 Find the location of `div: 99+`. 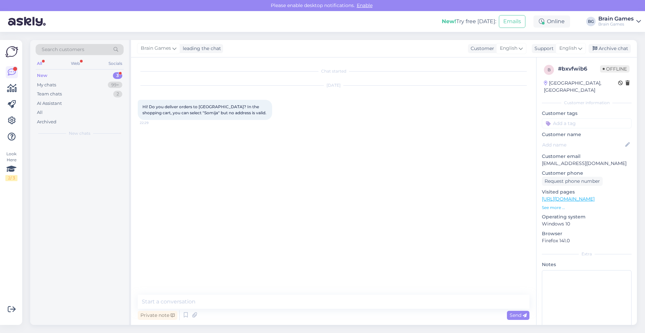

div: 99+ is located at coordinates (115, 85).